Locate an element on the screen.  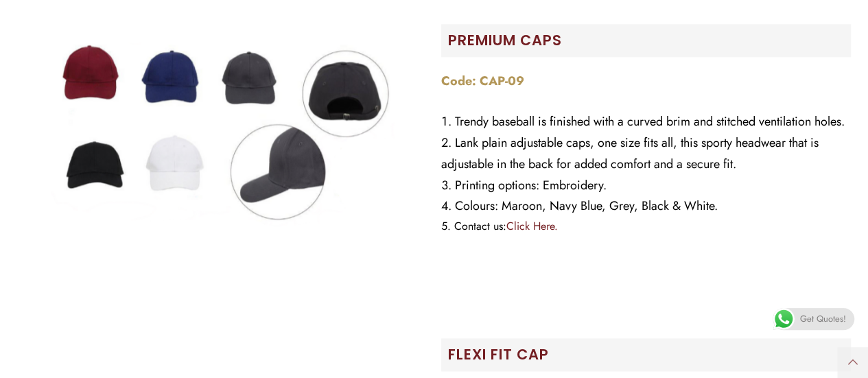
li: Contact us: is located at coordinates (647, 227).